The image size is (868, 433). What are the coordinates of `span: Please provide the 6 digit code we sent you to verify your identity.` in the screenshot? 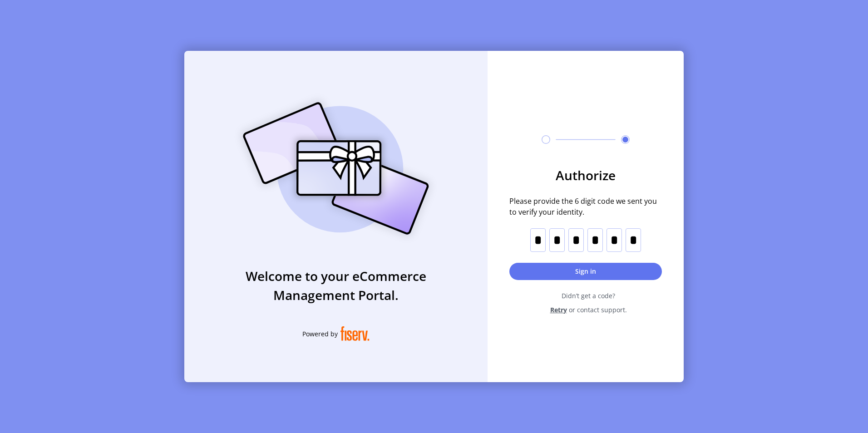 It's located at (586, 206).